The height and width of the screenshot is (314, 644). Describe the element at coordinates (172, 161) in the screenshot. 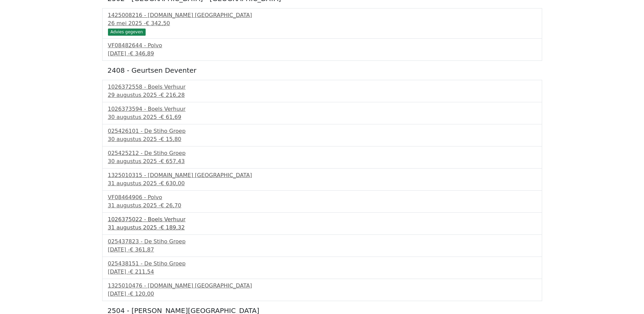

I see `span: € 657,43` at that location.